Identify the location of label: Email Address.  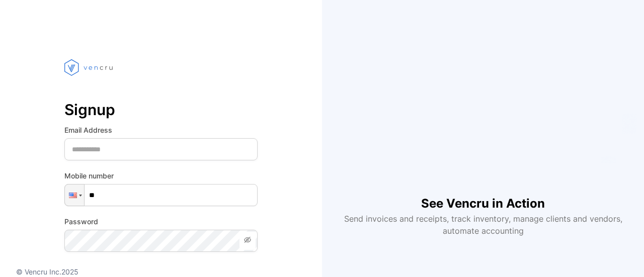
(161, 130).